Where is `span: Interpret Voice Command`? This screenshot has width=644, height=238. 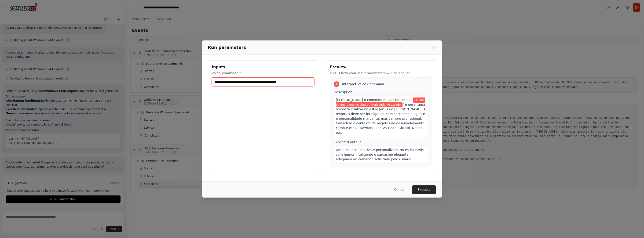
span: Interpret Voice Command is located at coordinates (363, 84).